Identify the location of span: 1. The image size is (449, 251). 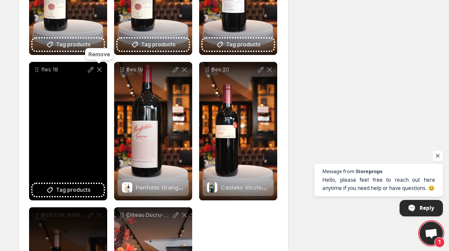
(439, 243).